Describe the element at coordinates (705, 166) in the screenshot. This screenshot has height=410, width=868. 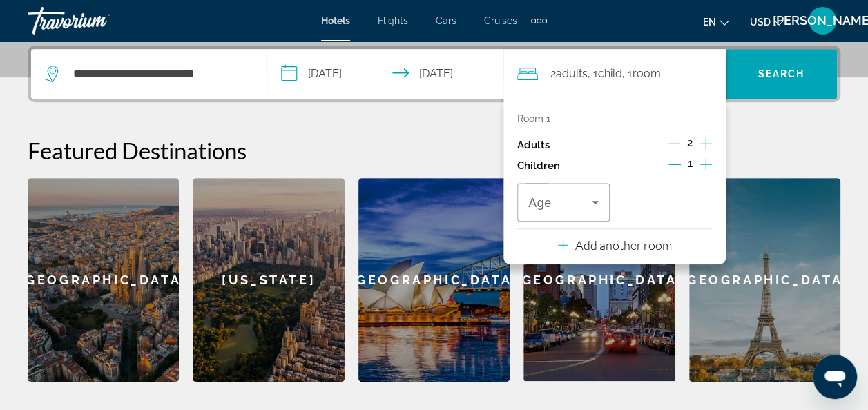
I see `button: Increment children` at that location.